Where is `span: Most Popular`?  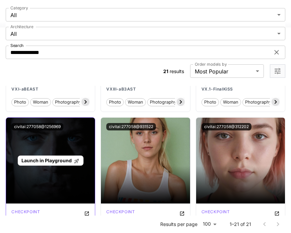 span: Most Popular is located at coordinates (224, 71).